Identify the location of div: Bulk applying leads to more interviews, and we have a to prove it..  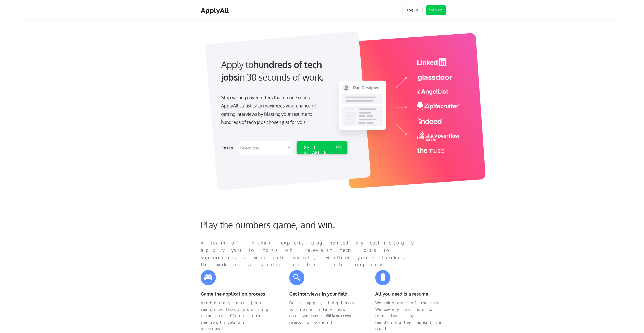
(324, 312).